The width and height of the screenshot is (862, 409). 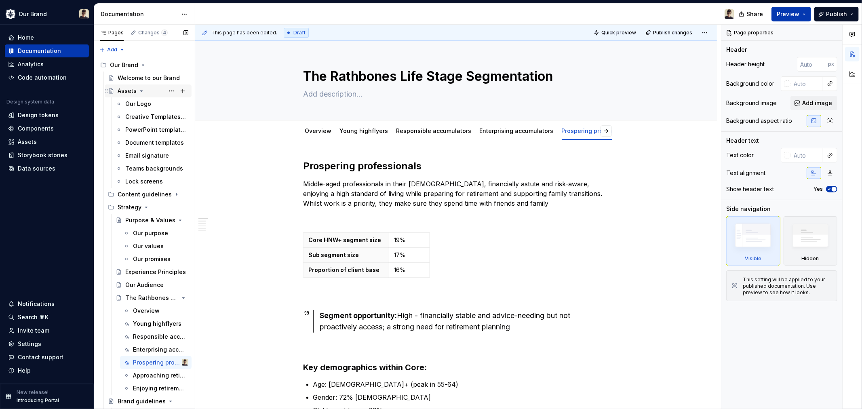 What do you see at coordinates (817, 103) in the screenshot?
I see `span: Add image` at bounding box center [817, 103].